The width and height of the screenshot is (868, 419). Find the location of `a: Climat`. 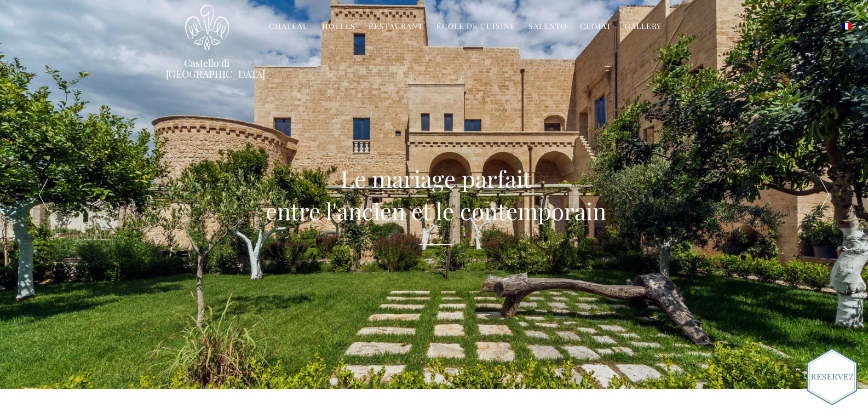

a: Climat is located at coordinates (596, 27).